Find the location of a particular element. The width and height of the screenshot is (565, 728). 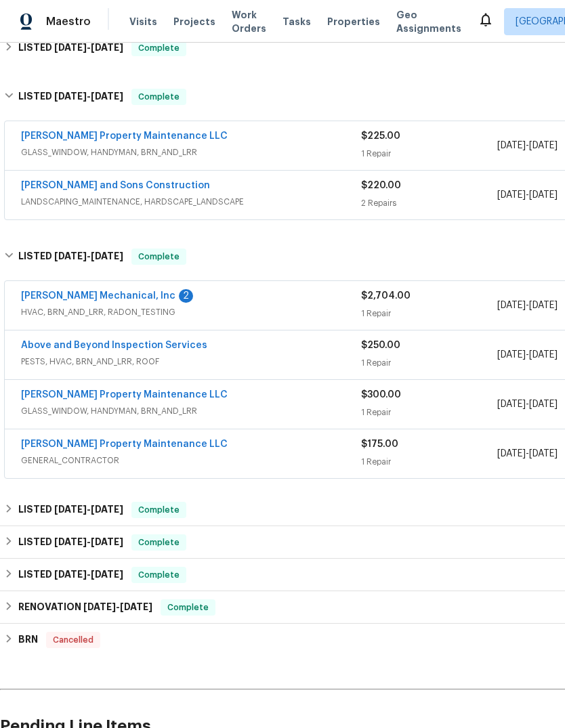

h6: RENOVATION is located at coordinates (85, 607).